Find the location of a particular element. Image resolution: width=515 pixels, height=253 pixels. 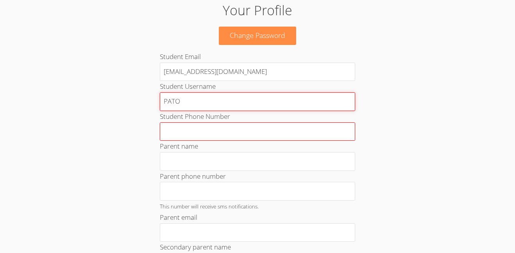

label: Parent phone number is located at coordinates (193, 176).